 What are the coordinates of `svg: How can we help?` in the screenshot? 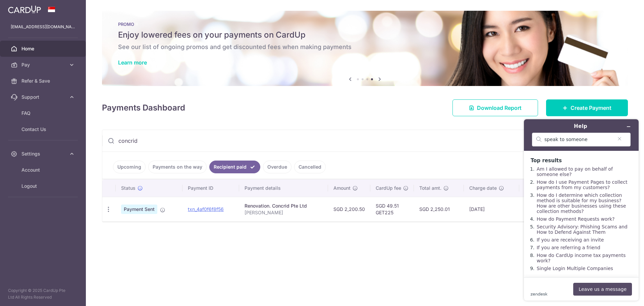 It's located at (21, 26).